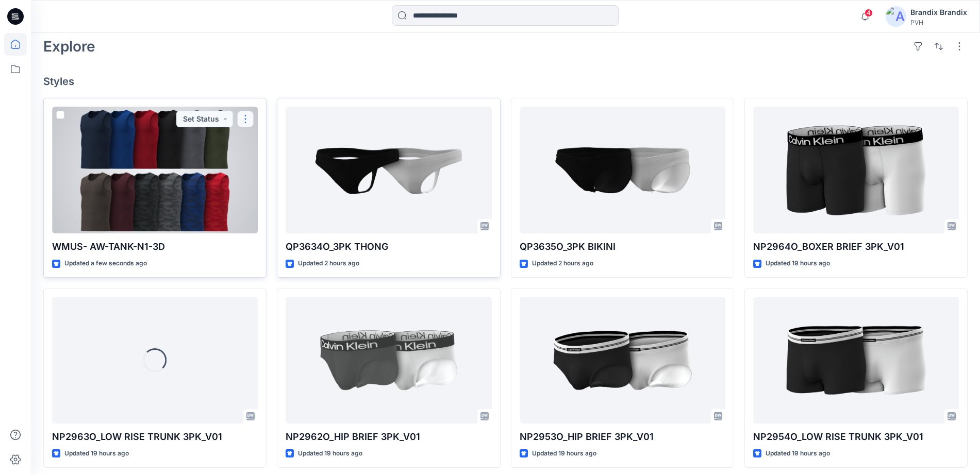 The height and width of the screenshot is (475, 980). I want to click on span: 4, so click(868, 13).